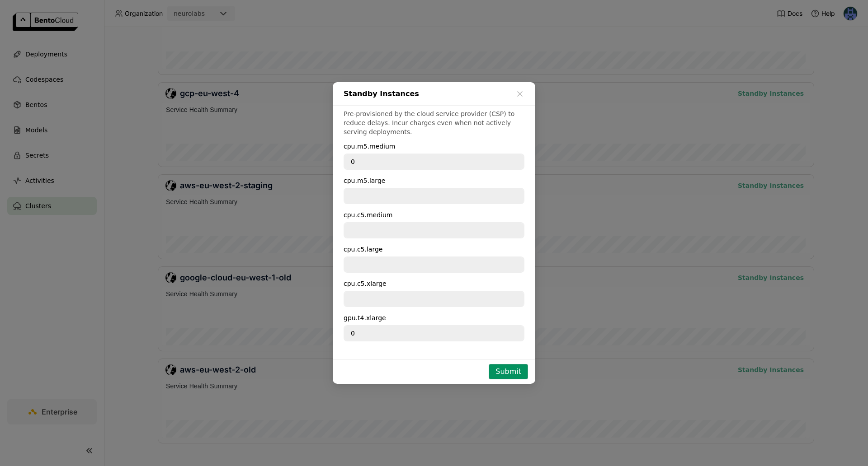 The width and height of the screenshot is (868, 466). Describe the element at coordinates (434, 123) in the screenshot. I see `p: Pre-provisioned by the cloud service provider (CSP) to reduce delays. Incur charges even when not...` at that location.